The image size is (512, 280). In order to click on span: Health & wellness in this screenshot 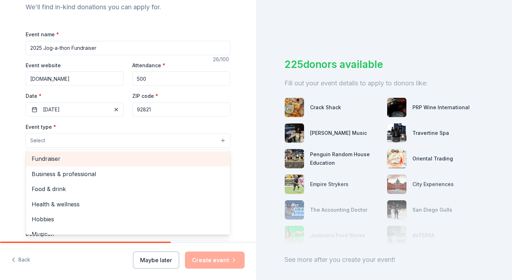, I will do `click(128, 204)`.